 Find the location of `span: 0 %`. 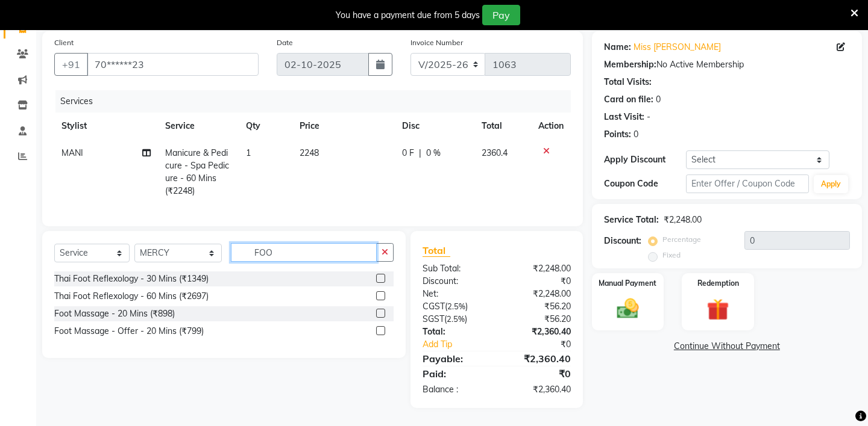

span: 0 % is located at coordinates (434, 153).